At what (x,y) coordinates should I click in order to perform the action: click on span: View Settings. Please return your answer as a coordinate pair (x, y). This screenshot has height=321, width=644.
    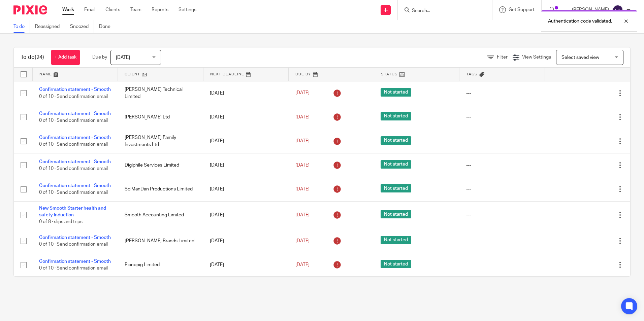
    Looking at the image, I should click on (537, 57).